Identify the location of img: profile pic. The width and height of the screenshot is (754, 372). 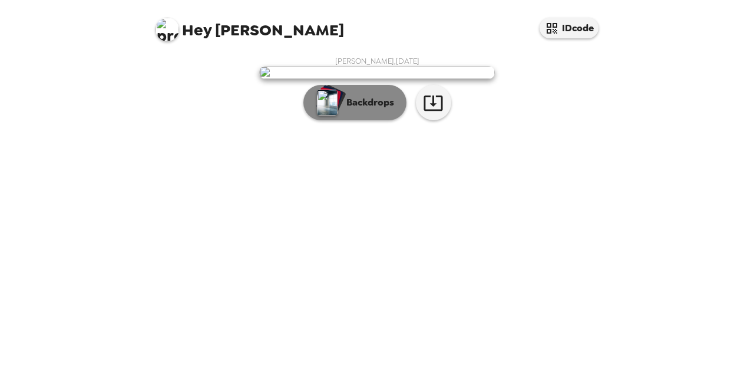
(167, 29).